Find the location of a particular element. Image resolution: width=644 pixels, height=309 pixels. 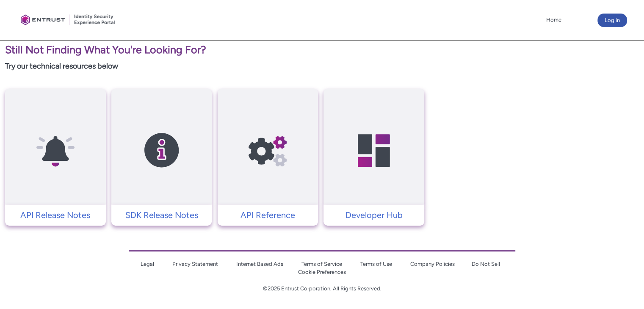

p: API Release Notes is located at coordinates (55, 215).